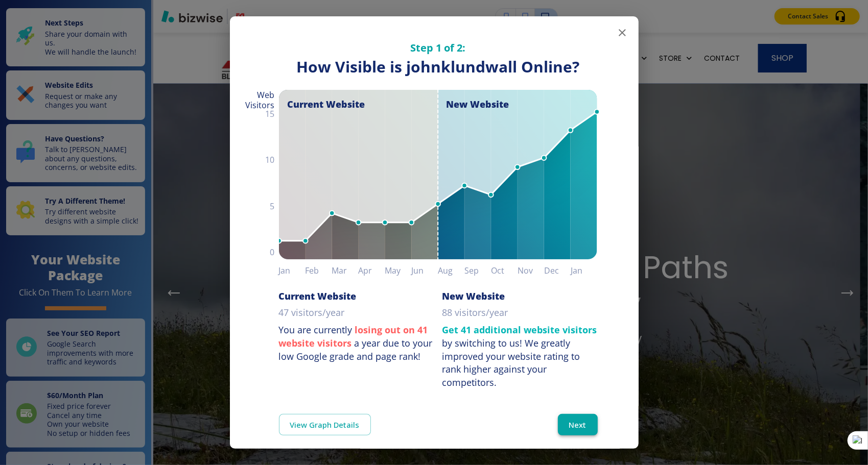  I want to click on h6: May, so click(399, 270).